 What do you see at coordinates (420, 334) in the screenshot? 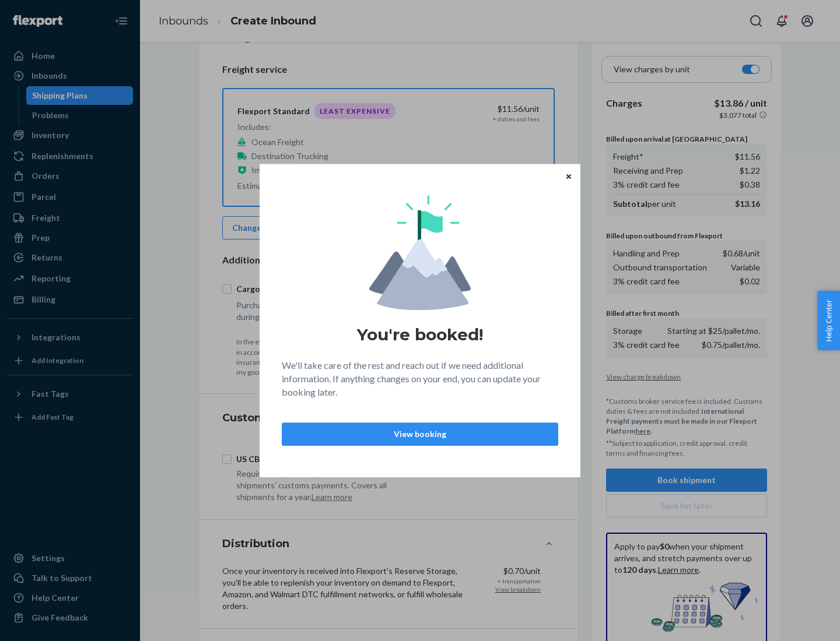
I see `h1: You're booked!` at bounding box center [420, 334].